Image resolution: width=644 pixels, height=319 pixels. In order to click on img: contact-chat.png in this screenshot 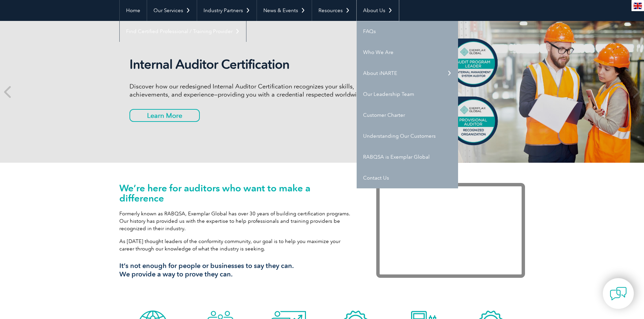, I will do `click(618, 294)`.